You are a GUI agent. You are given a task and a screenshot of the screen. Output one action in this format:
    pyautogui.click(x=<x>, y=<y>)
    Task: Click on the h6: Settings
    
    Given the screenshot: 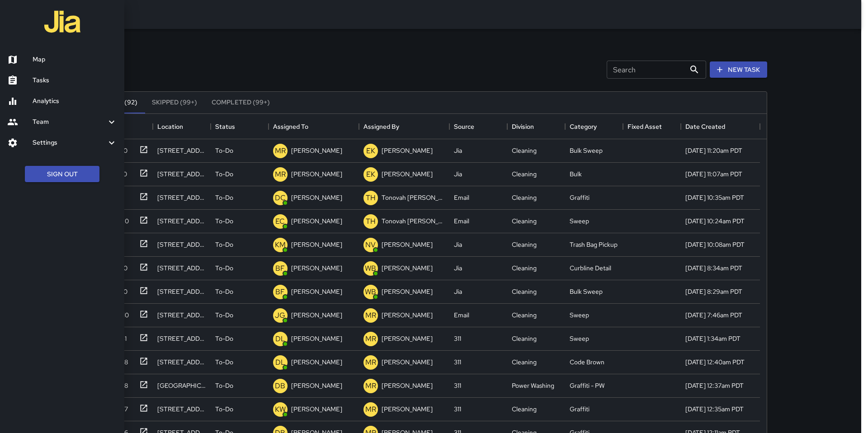 What is the action you would take?
    pyautogui.click(x=69, y=143)
    